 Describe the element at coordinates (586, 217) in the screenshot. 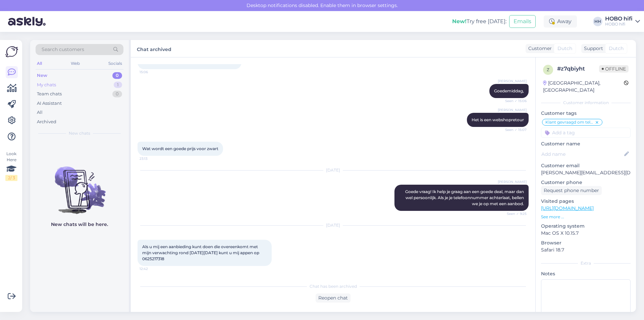

I see `p: See more ...` at that location.